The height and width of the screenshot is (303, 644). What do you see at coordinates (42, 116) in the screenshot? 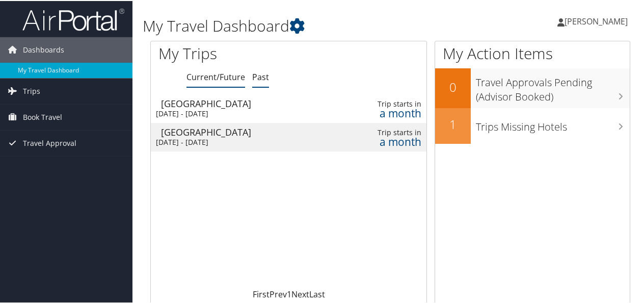
I see `span: Book Travel` at bounding box center [42, 116].